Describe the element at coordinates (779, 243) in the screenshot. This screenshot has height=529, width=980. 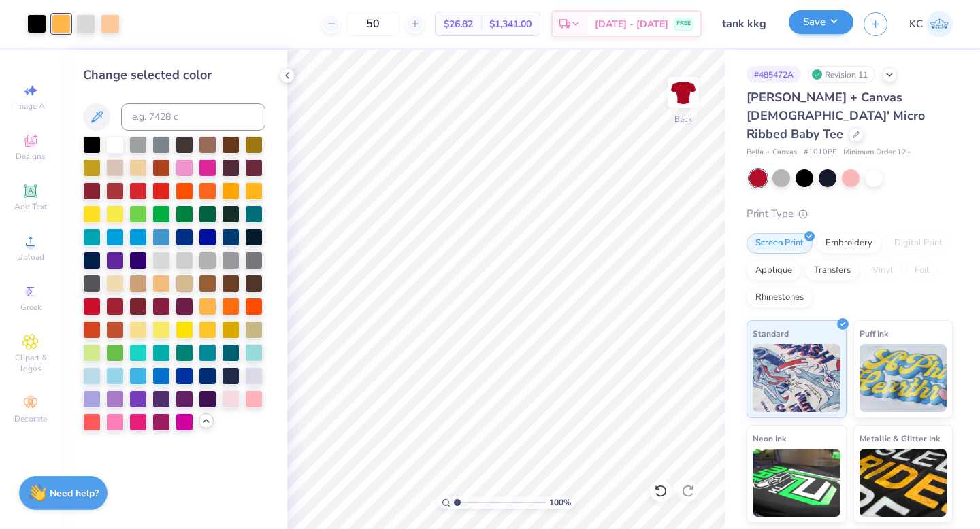
I see `div: Screen Print` at that location.